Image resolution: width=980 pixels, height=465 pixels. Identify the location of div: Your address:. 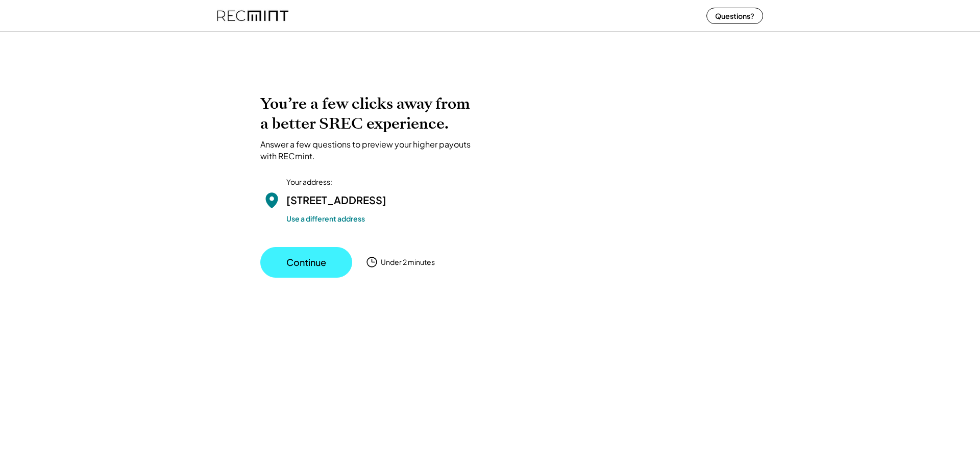
(309, 183).